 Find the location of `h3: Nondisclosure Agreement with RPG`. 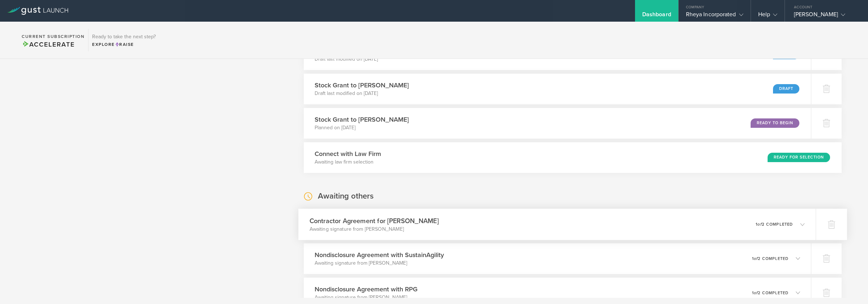

h3: Nondisclosure Agreement with RPG is located at coordinates (365, 289).